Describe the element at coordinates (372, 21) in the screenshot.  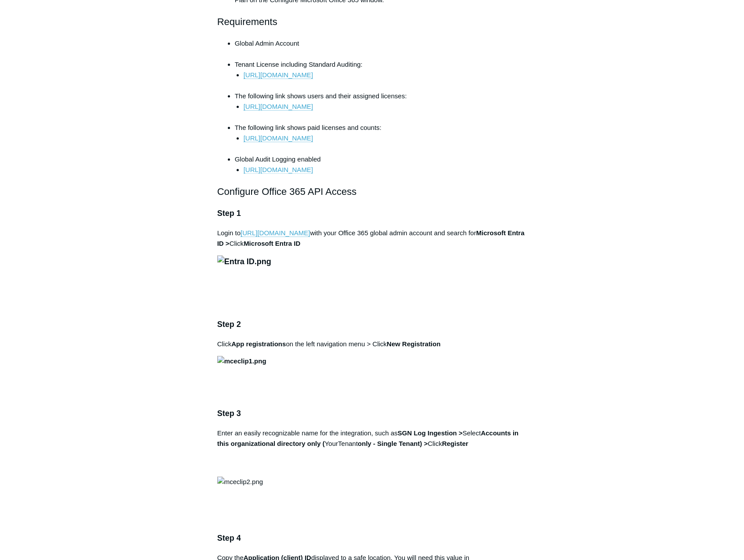
I see `h2: Requirements` at that location.